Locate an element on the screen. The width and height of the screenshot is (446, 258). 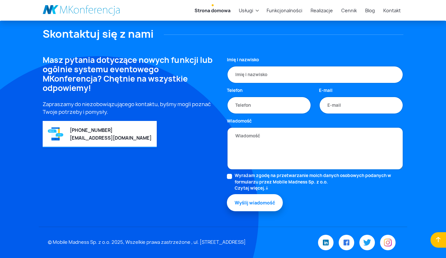
label: Telefon is located at coordinates (235, 91).